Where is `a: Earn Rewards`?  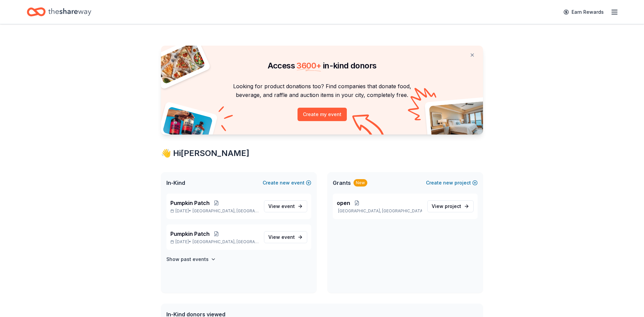 a: Earn Rewards is located at coordinates (584, 12).